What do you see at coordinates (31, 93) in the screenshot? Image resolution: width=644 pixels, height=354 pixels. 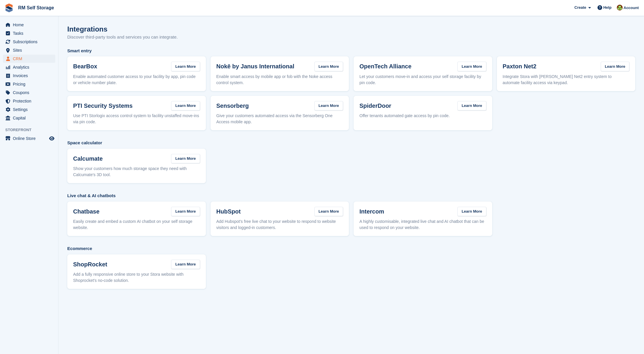 I see `span: Coupons` at bounding box center [31, 93].